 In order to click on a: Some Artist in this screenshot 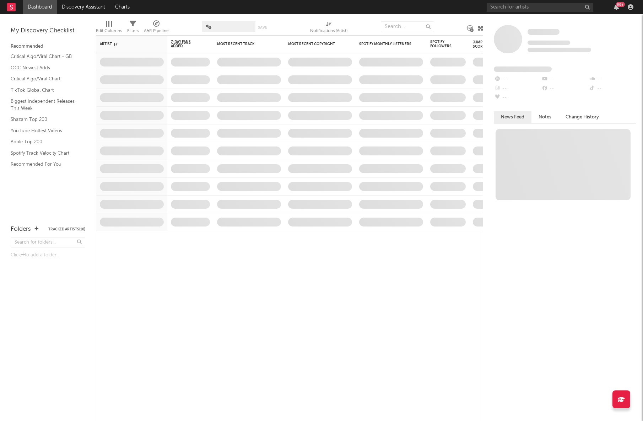, I will do `click(543, 32)`.